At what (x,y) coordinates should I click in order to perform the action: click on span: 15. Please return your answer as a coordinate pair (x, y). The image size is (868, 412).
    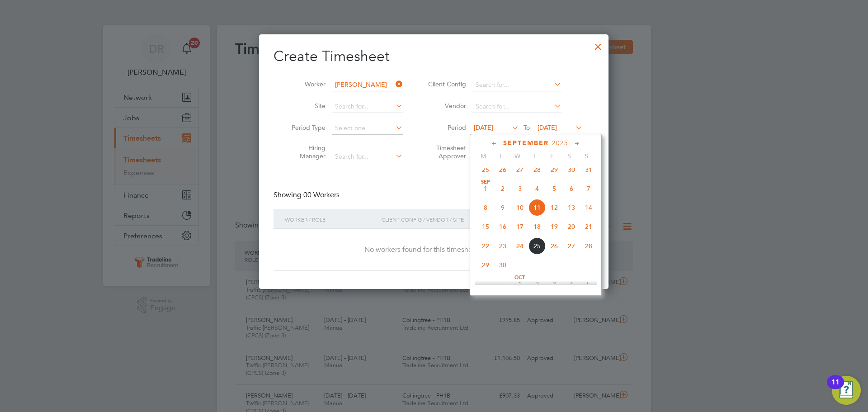
    Looking at the image, I should click on (486, 226).